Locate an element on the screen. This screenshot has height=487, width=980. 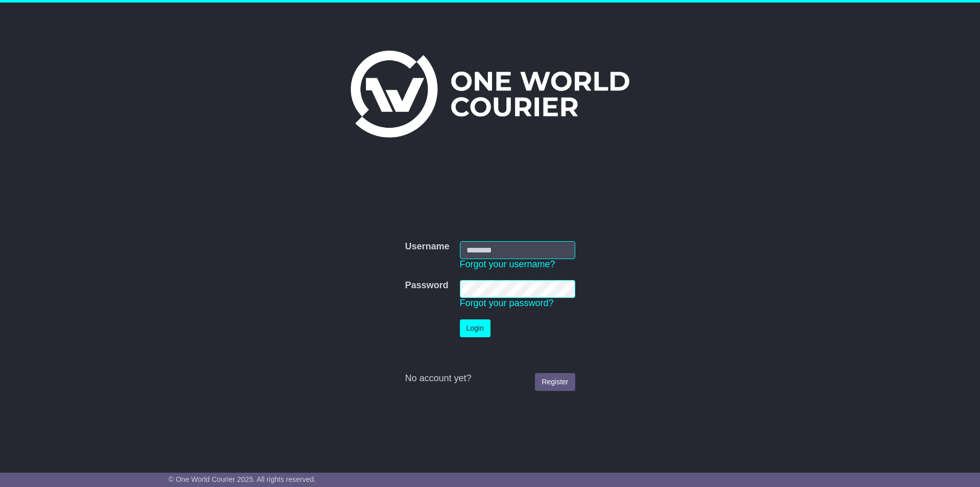
a: Register is located at coordinates (555, 382).